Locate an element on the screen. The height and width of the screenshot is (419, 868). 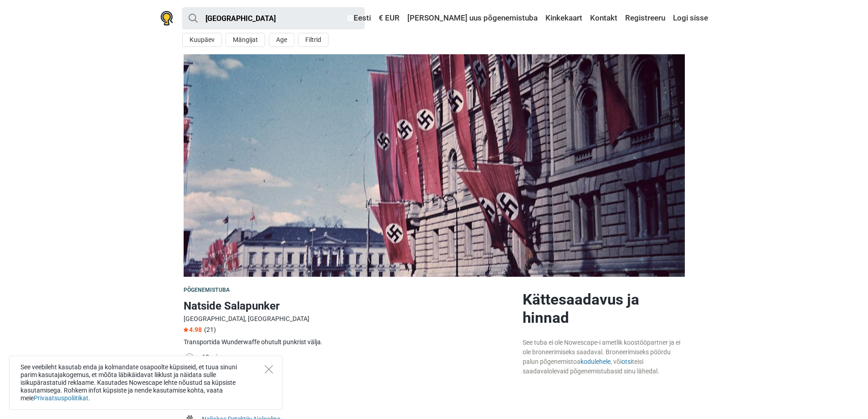
a: Natside Salapunker photo 1 is located at coordinates (434, 165).